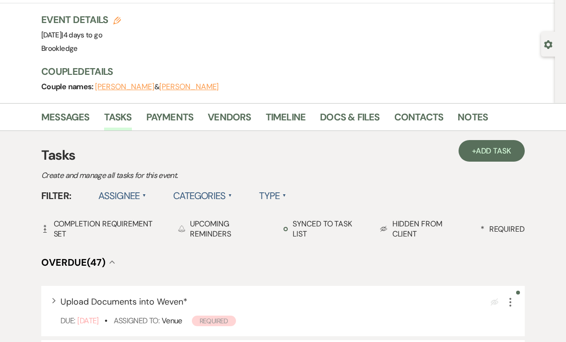 This screenshot has height=342, width=566. Describe the element at coordinates (124, 302) in the screenshot. I see `button: Upload Documents into Weven*` at that location.